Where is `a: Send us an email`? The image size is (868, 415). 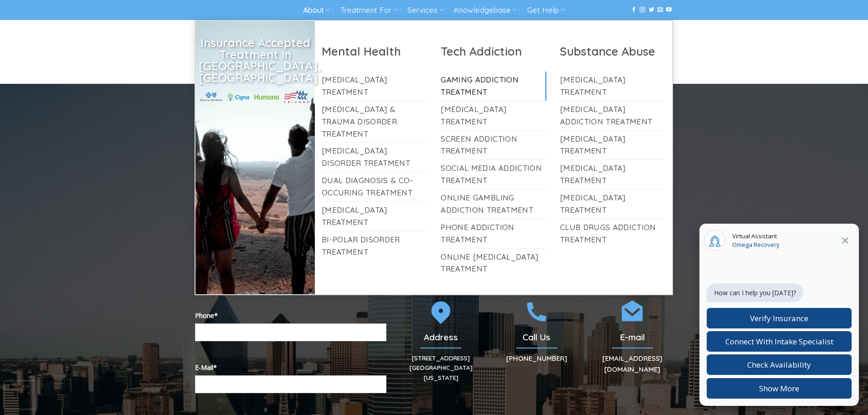 a: Send us an email is located at coordinates (660, 10).